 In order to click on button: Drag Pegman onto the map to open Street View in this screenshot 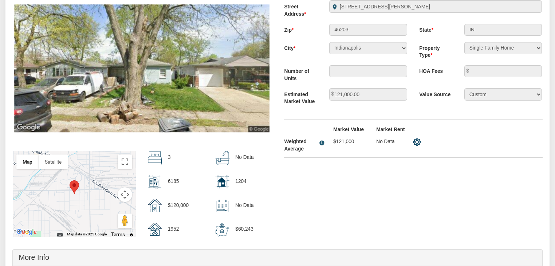, I will do `click(125, 221)`.